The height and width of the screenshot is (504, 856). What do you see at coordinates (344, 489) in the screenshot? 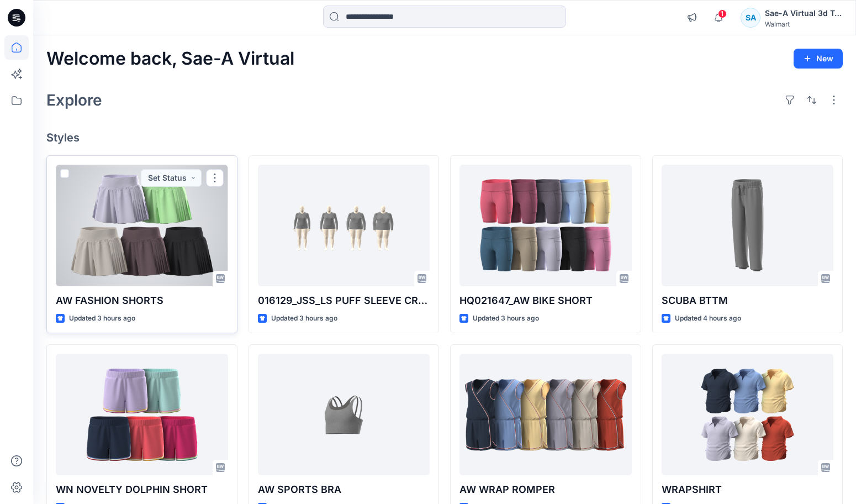
I see `p: AW SPORTS BRA` at bounding box center [344, 489].